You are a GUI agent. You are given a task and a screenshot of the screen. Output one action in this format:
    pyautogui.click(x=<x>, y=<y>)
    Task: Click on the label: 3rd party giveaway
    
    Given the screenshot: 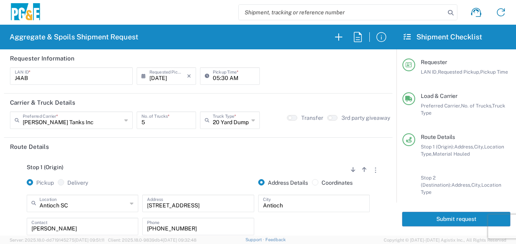 What is the action you would take?
    pyautogui.click(x=366, y=118)
    